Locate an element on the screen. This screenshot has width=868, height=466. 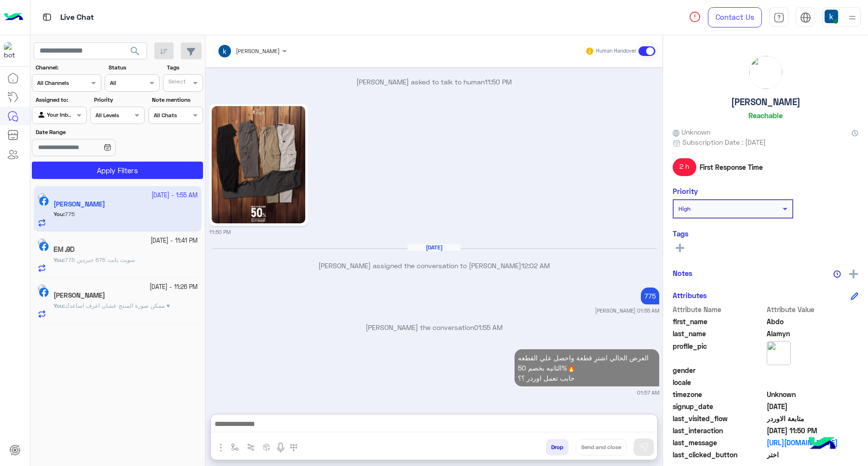
p: Live Chat is located at coordinates (78, 18).